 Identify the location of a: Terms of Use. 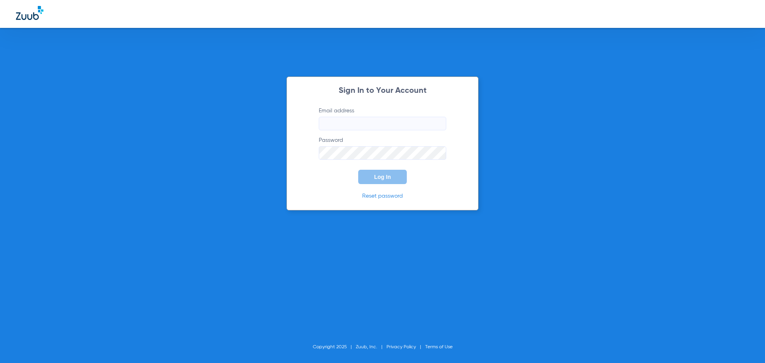
(438, 347).